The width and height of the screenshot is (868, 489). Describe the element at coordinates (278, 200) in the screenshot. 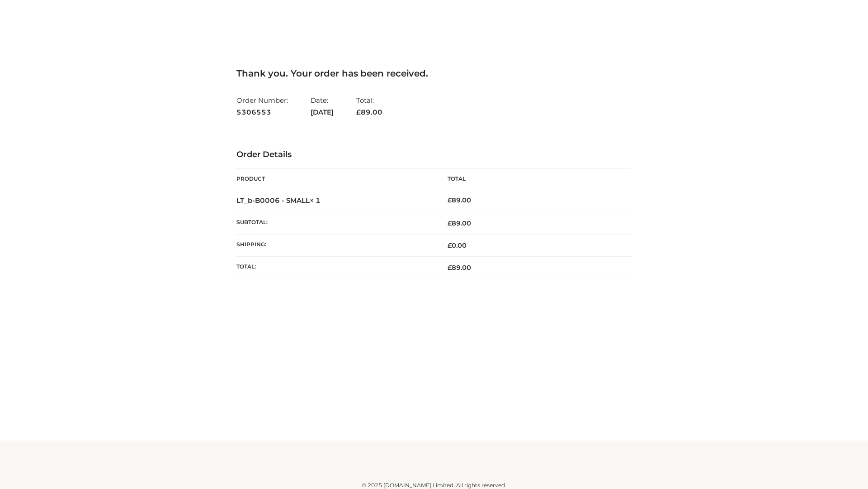

I see `strong: LT_b-B0006 - SMALL` at that location.